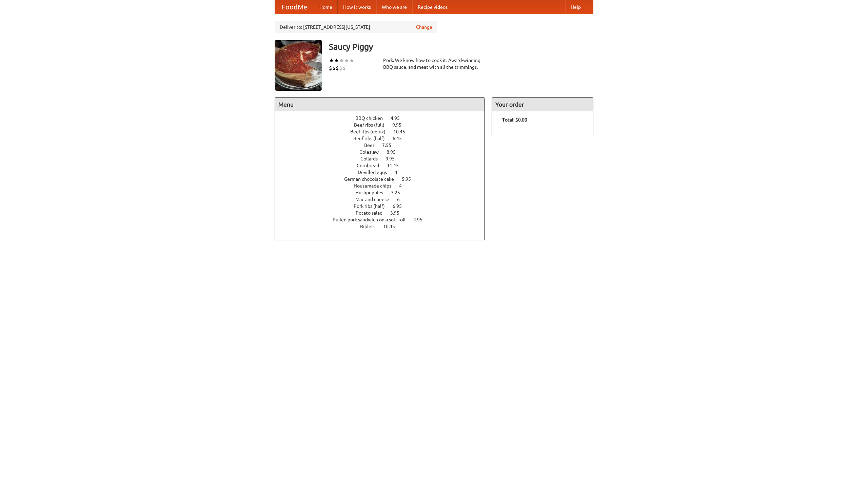  What do you see at coordinates (576, 7) in the screenshot?
I see `a: Help` at bounding box center [576, 7].